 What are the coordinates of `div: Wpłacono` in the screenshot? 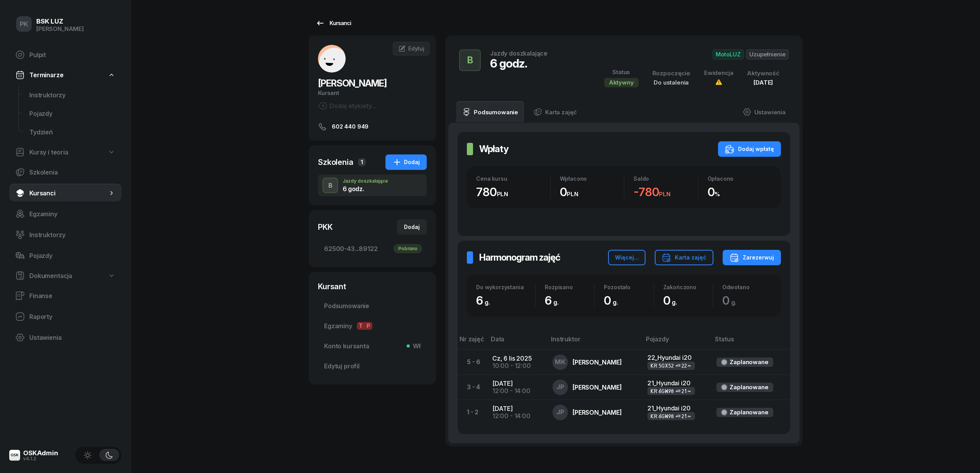 It's located at (592, 178).